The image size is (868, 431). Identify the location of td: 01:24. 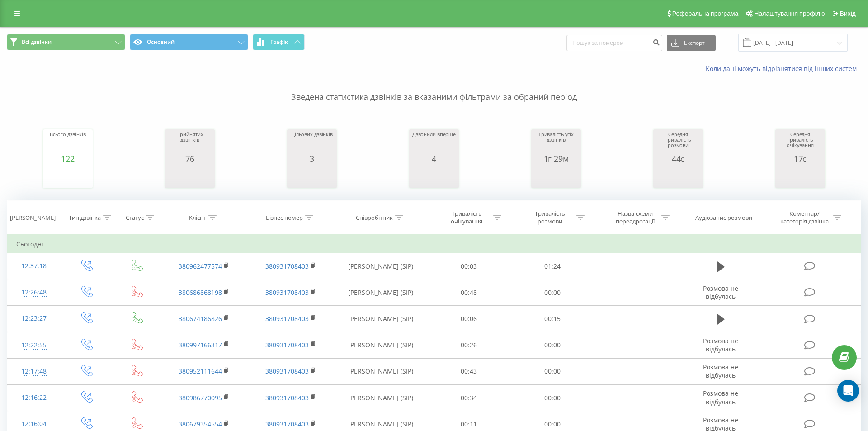
(552, 266).